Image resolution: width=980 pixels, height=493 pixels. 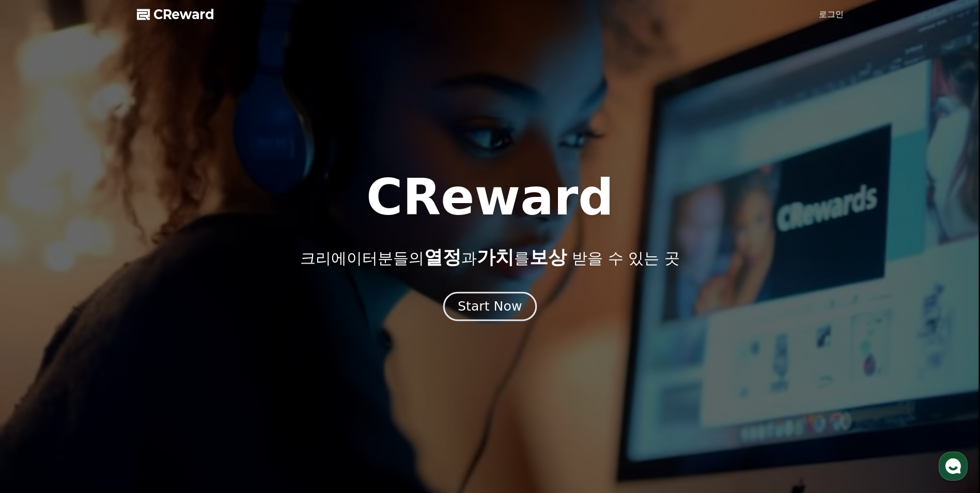 I want to click on span: CReward, so click(x=184, y=15).